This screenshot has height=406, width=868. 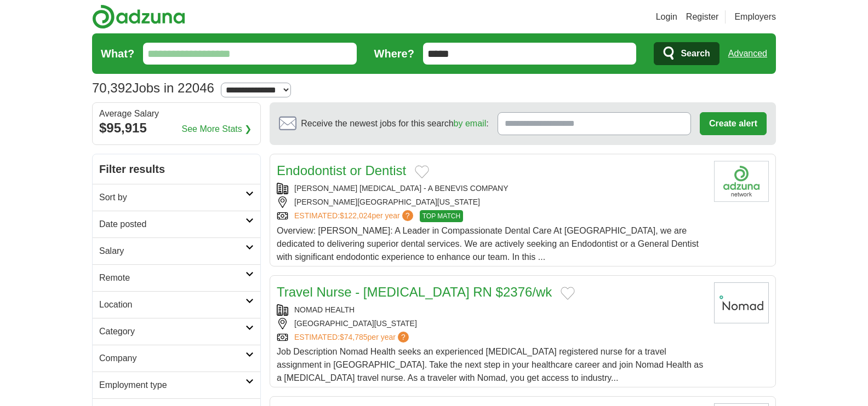 I want to click on button: Create alert, so click(x=733, y=124).